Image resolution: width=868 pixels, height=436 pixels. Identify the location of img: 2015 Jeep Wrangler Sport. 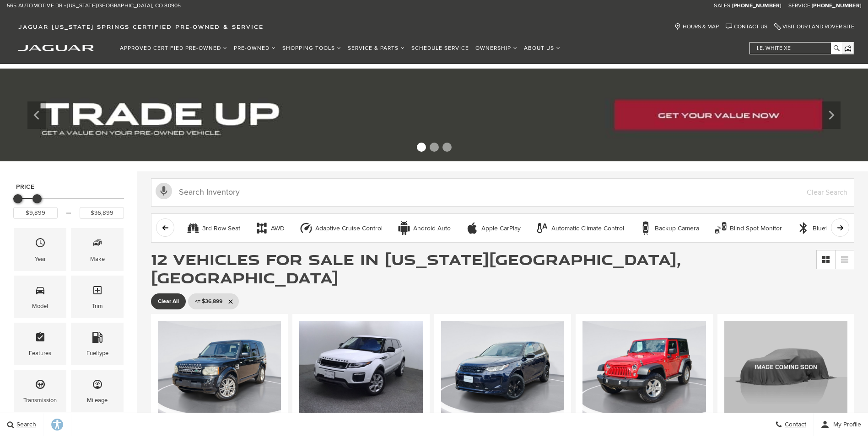
(644, 367).